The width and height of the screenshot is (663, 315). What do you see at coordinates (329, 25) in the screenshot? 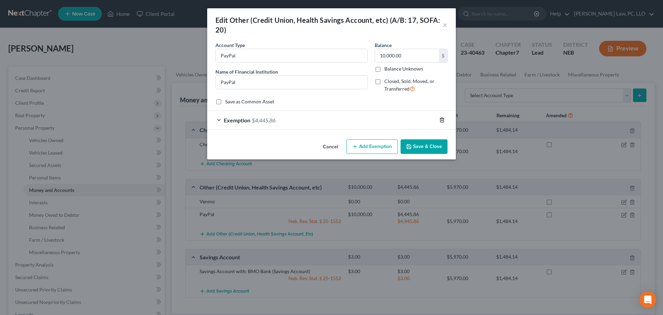
I see `div: Edit Other (Credit Union, Health Savings Account, etc) (A/B: 17, SOFA: 20)` at bounding box center [329, 25].